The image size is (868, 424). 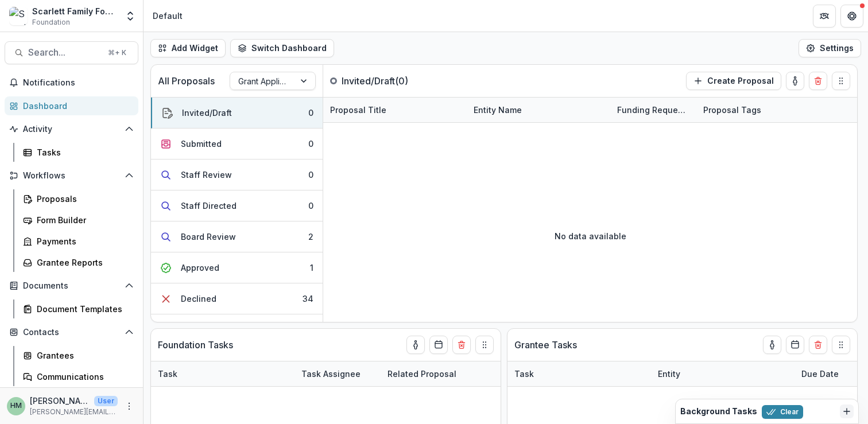 I want to click on button: Partners, so click(x=824, y=16).